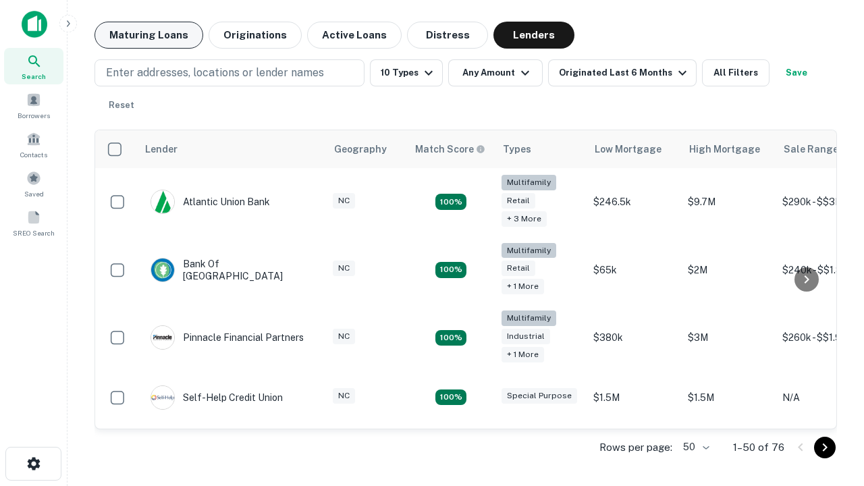  What do you see at coordinates (517, 149) in the screenshot?
I see `div: Types` at bounding box center [517, 149].